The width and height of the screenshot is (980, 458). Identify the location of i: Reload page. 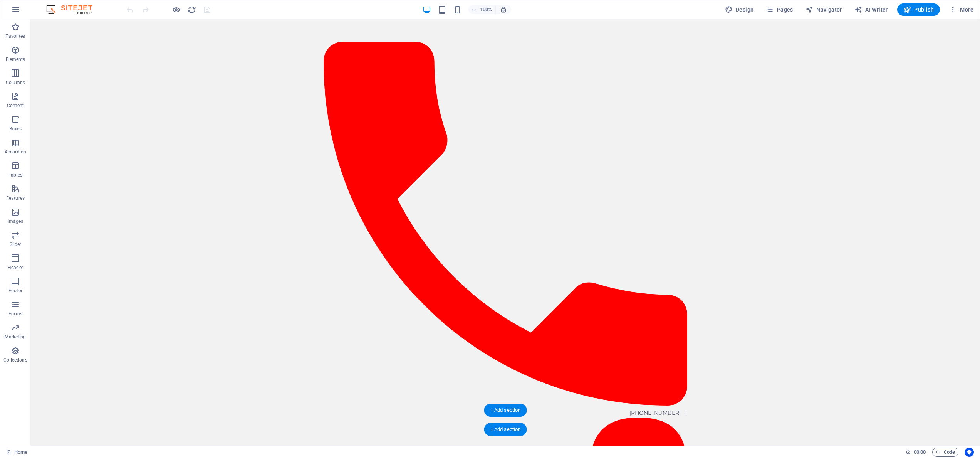
(191, 9).